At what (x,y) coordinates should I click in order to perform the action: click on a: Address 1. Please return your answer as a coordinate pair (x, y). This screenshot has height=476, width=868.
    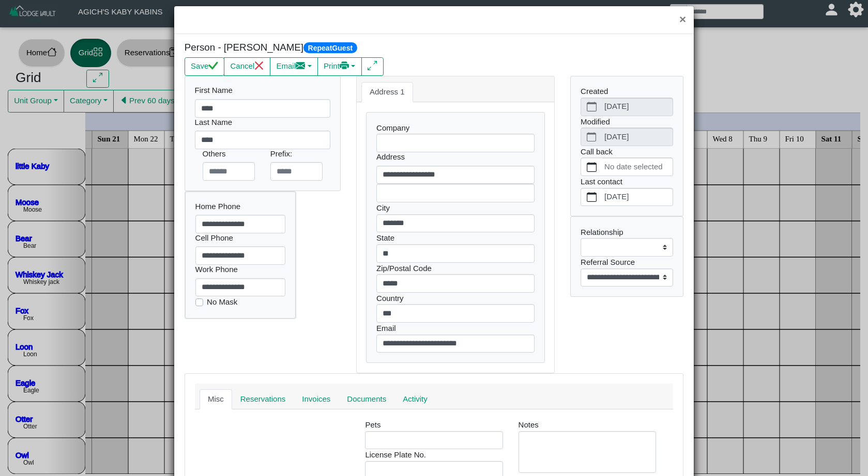
    Looking at the image, I should click on (387, 93).